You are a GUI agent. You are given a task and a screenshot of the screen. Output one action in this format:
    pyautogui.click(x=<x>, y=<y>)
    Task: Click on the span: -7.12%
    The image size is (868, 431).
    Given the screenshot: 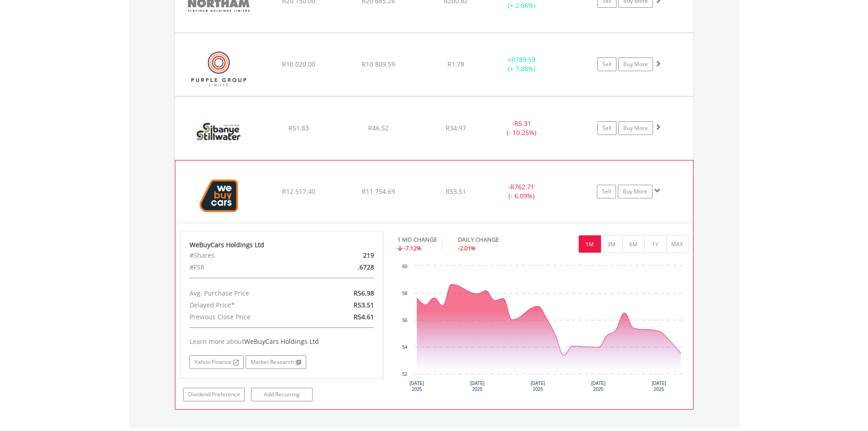 What is the action you would take?
    pyautogui.click(x=412, y=248)
    